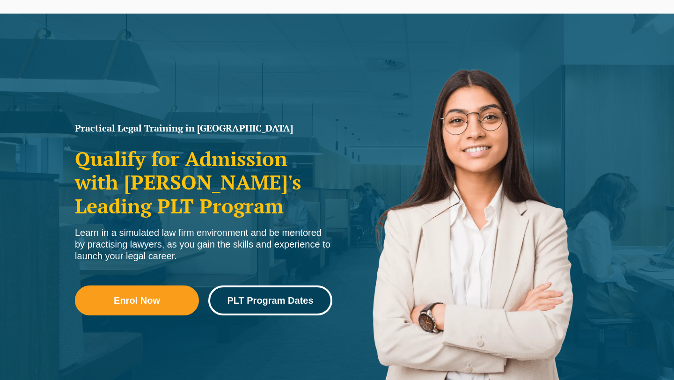 The height and width of the screenshot is (380, 674). Describe the element at coordinates (137, 300) in the screenshot. I see `a: Enrol Now` at that location.